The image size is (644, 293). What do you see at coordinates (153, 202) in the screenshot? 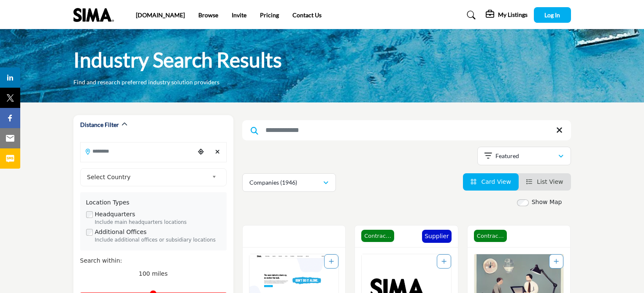
I see `div: Location Types` at bounding box center [153, 202].